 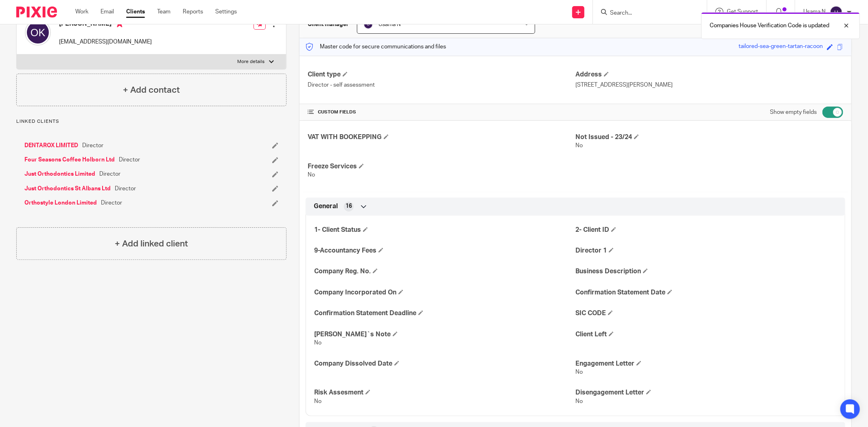 What do you see at coordinates (390, 25) in the screenshot?
I see `span: Usama N` at bounding box center [390, 25].